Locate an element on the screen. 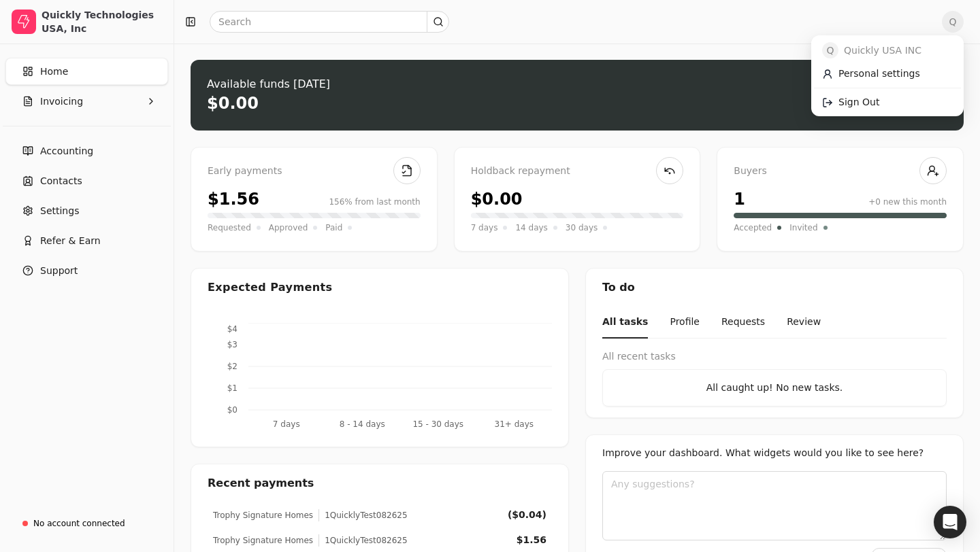  div: 1 is located at coordinates (739, 199).